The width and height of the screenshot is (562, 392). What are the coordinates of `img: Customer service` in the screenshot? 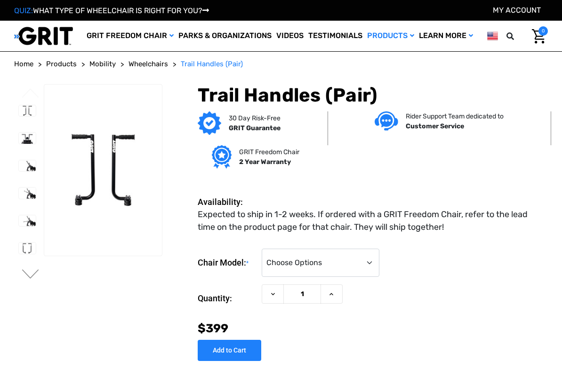 It's located at (386, 121).